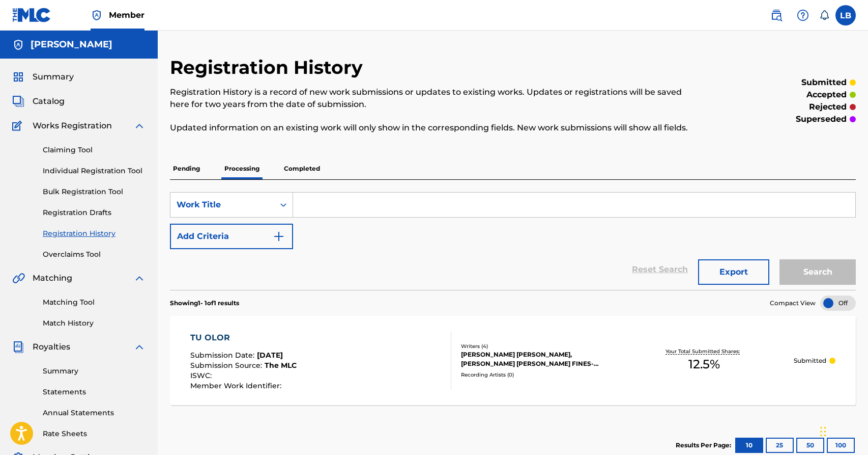 Image resolution: width=868 pixels, height=455 pixels. What do you see at coordinates (776, 16) in the screenshot?
I see `a: Public Search` at bounding box center [776, 16].